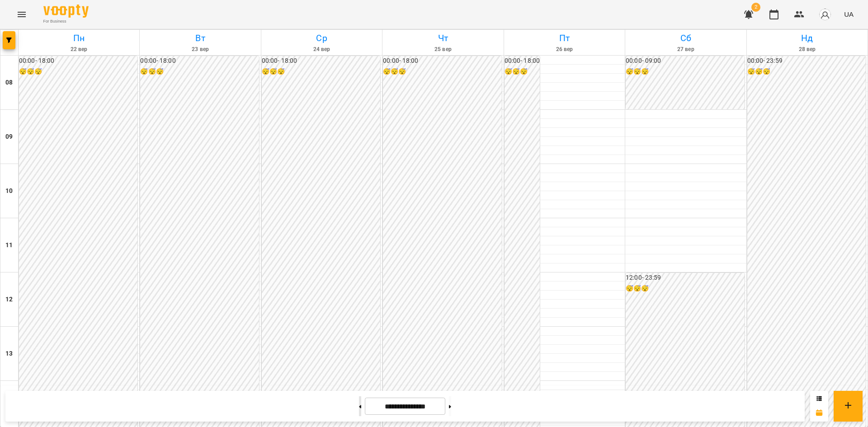 The image size is (868, 427). Describe the element at coordinates (79, 49) in the screenshot. I see `h6: 22 вер` at that location.